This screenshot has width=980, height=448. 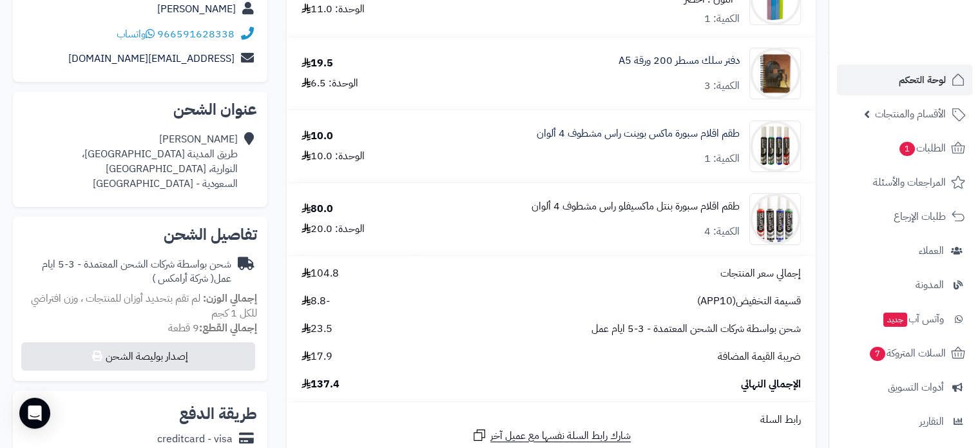 What do you see at coordinates (679, 61) in the screenshot?
I see `a: دفتر سلك مسطر 200 ورقة A5` at bounding box center [679, 61].